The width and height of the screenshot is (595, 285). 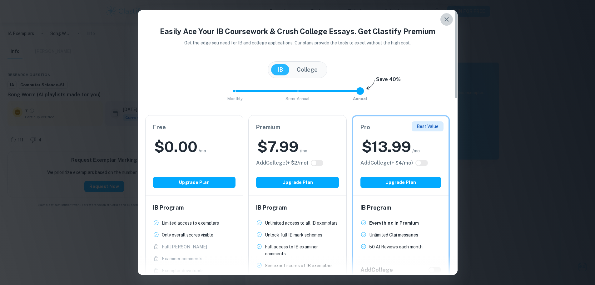 What do you see at coordinates (388, 81) in the screenshot?
I see `h6: Save 40%` at bounding box center [388, 81].